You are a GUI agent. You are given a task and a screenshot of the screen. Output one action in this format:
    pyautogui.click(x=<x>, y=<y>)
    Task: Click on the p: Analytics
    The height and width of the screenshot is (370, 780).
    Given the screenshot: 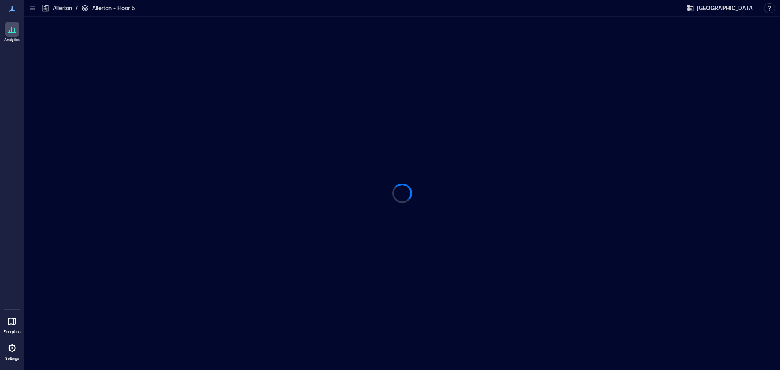 What is the action you would take?
    pyautogui.click(x=12, y=40)
    